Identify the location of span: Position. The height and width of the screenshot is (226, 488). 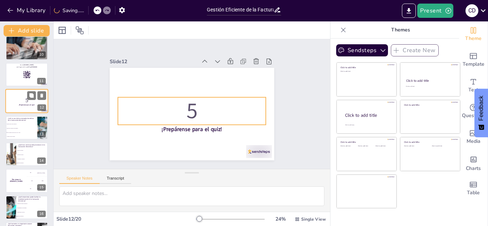
(80, 30).